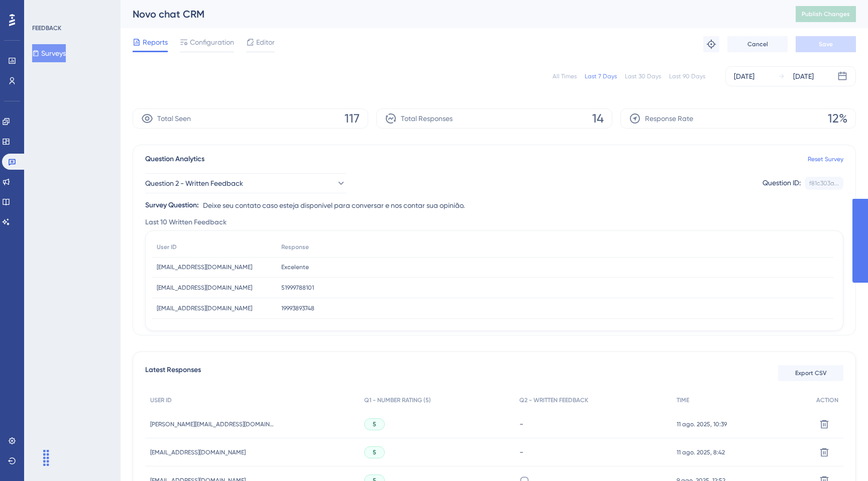  I want to click on div: Arrastar, so click(46, 458).